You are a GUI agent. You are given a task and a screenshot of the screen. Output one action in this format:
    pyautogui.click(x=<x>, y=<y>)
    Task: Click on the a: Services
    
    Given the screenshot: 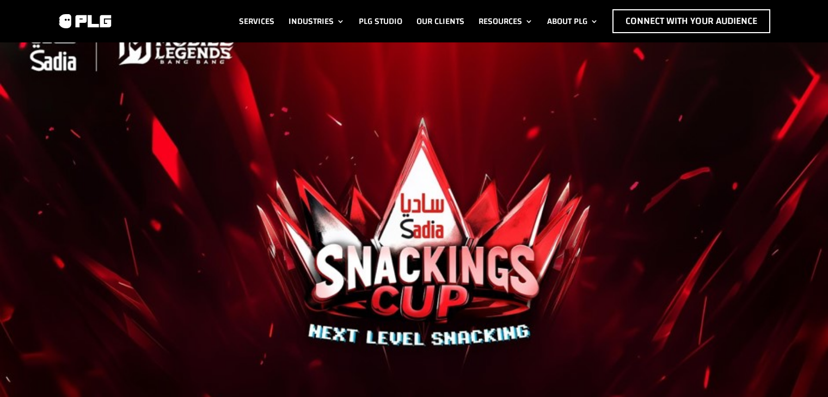 What is the action you would take?
    pyautogui.click(x=256, y=21)
    